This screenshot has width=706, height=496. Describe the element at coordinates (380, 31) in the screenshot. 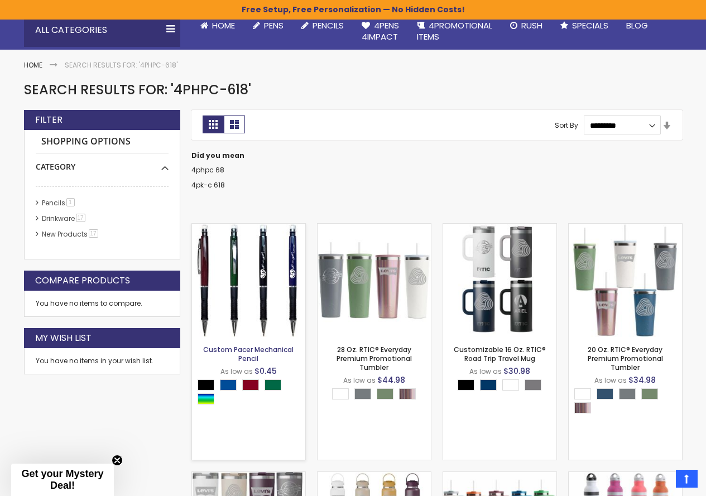

I see `a: 4Pens4impact` at that location.